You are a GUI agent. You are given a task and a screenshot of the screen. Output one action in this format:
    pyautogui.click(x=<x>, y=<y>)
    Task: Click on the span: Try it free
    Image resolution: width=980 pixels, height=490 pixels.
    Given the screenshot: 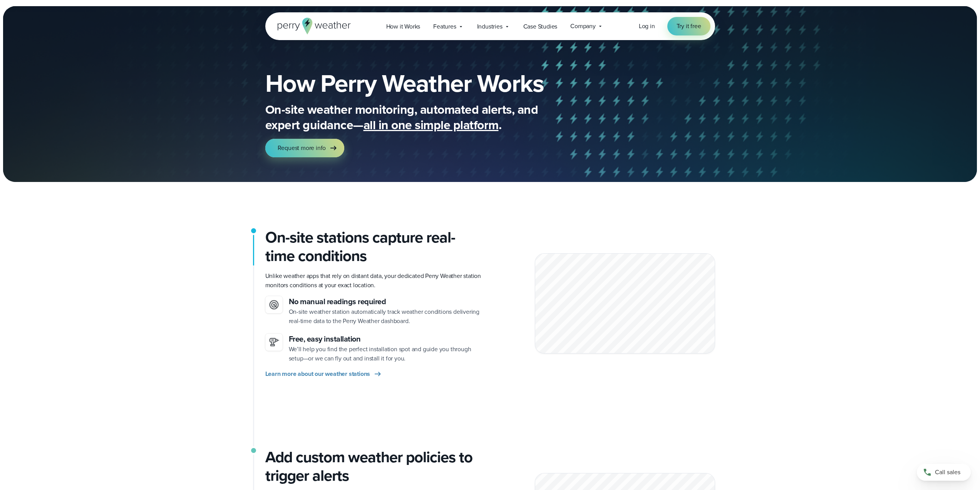 What is the action you would take?
    pyautogui.click(x=689, y=26)
    